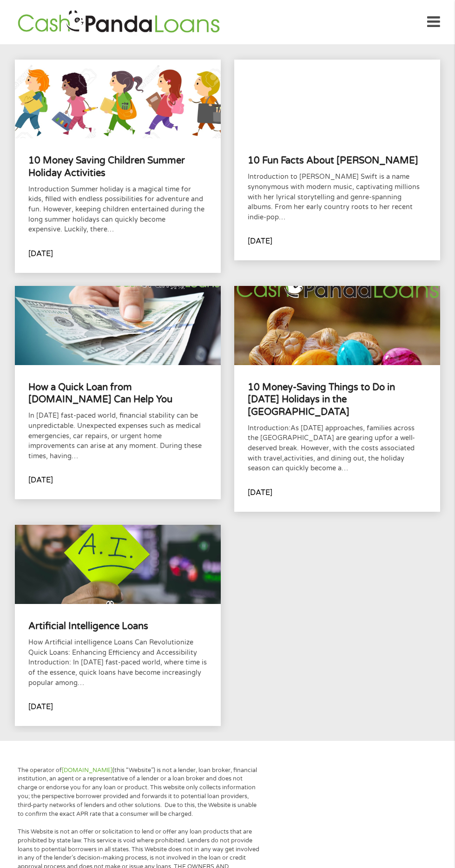 Image resolution: width=455 pixels, height=868 pixels. I want to click on img: GetLoanNow Logo, so click(119, 21).